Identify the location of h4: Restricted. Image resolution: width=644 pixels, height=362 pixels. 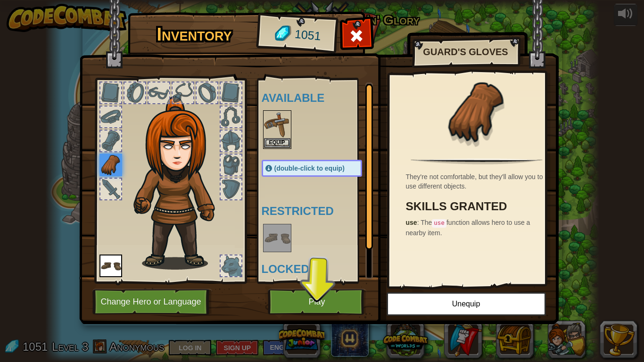
(321, 211).